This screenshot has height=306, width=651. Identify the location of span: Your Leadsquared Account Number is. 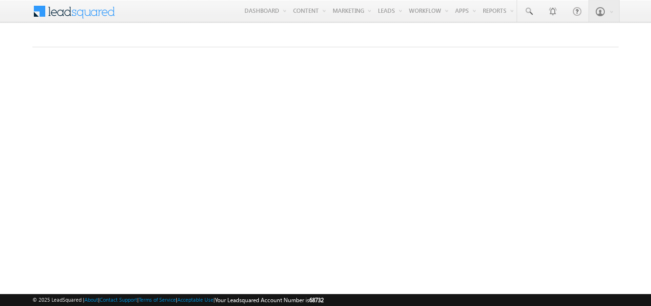
(269, 299).